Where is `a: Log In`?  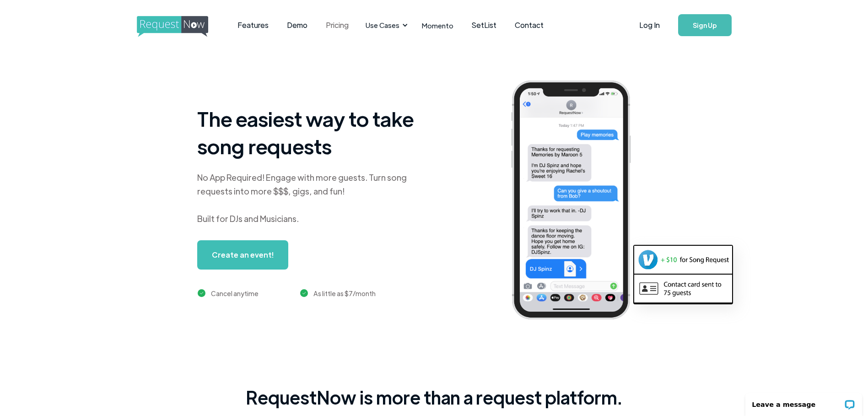 a: Log In is located at coordinates (649, 26).